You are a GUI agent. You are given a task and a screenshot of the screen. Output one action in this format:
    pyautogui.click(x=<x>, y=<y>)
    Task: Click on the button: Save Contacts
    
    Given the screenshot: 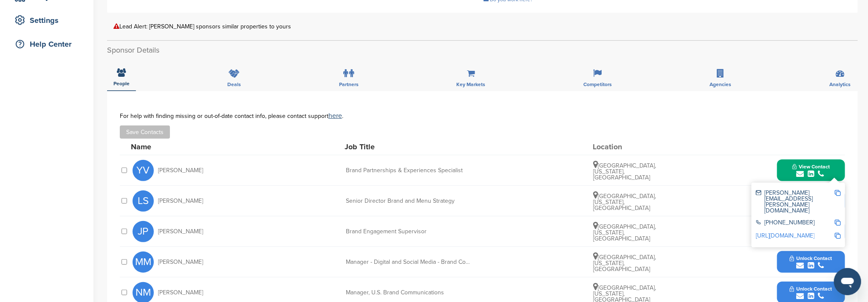 What is the action you would take?
    pyautogui.click(x=145, y=132)
    